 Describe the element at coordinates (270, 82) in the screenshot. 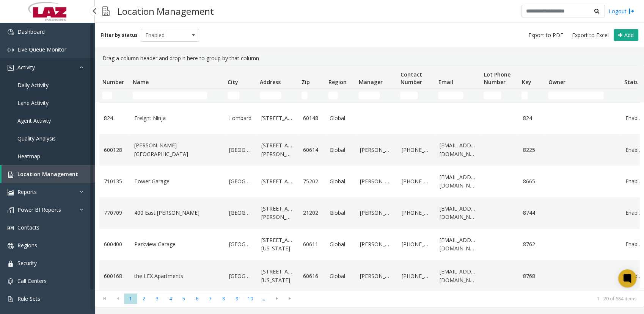

I see `span: Address` at that location.